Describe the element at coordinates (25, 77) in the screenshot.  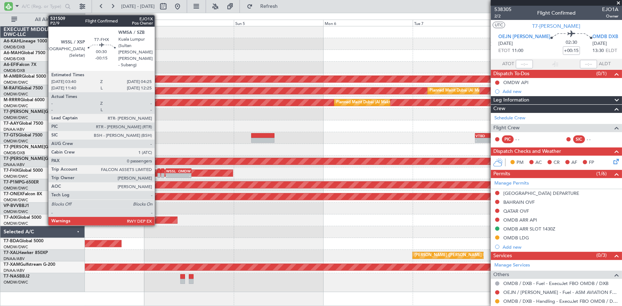
I see `a: M-AMBRGlobal 5000` at that location.